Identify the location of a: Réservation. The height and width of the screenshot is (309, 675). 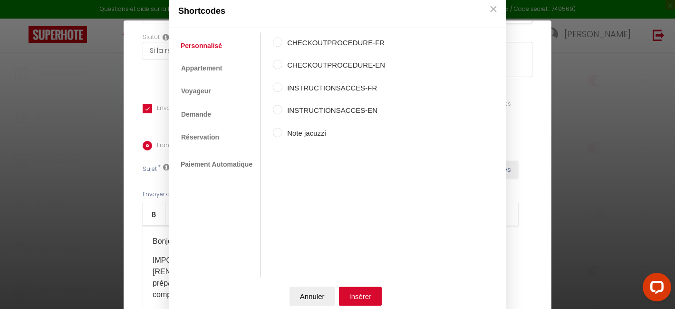
(200, 137).